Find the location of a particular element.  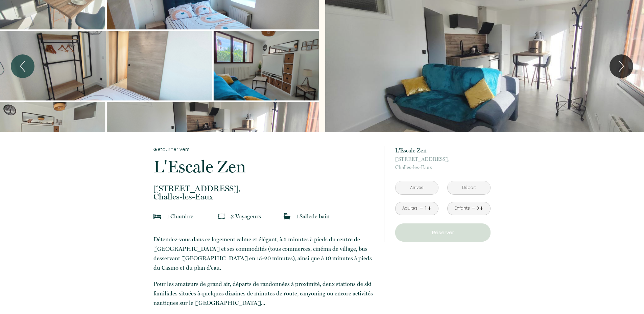

div: 0 is located at coordinates (477, 208).